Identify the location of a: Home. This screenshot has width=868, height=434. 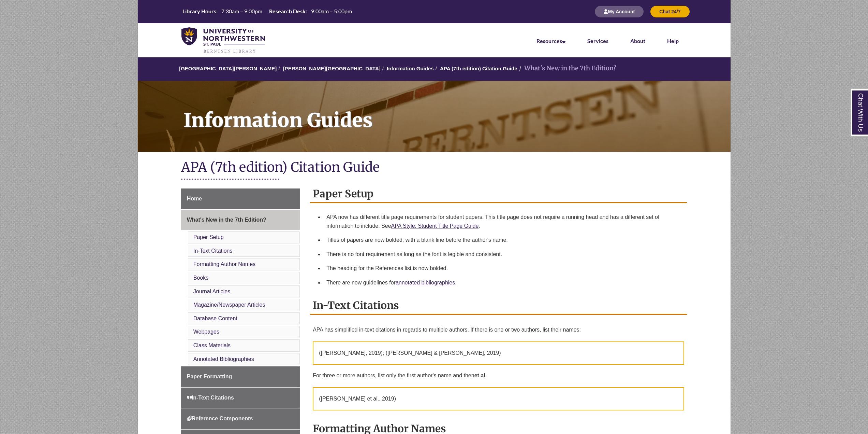
(240, 199).